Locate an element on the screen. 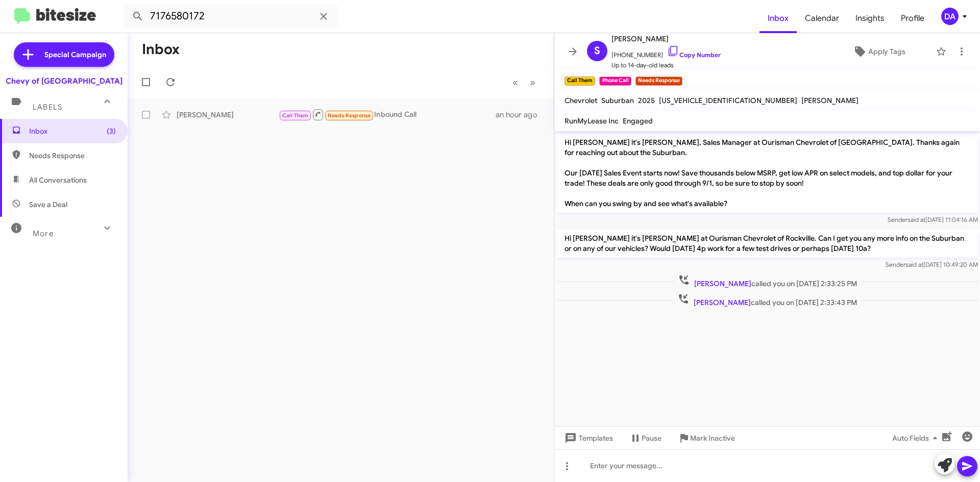  span: 2025 is located at coordinates (646, 100).